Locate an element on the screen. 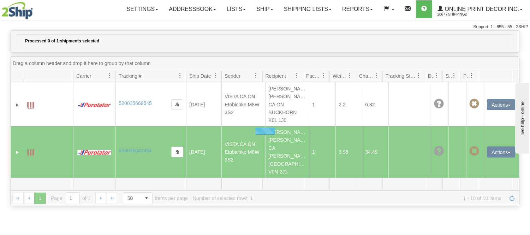  span: 2867 / Shipping2 is located at coordinates (464, 14).